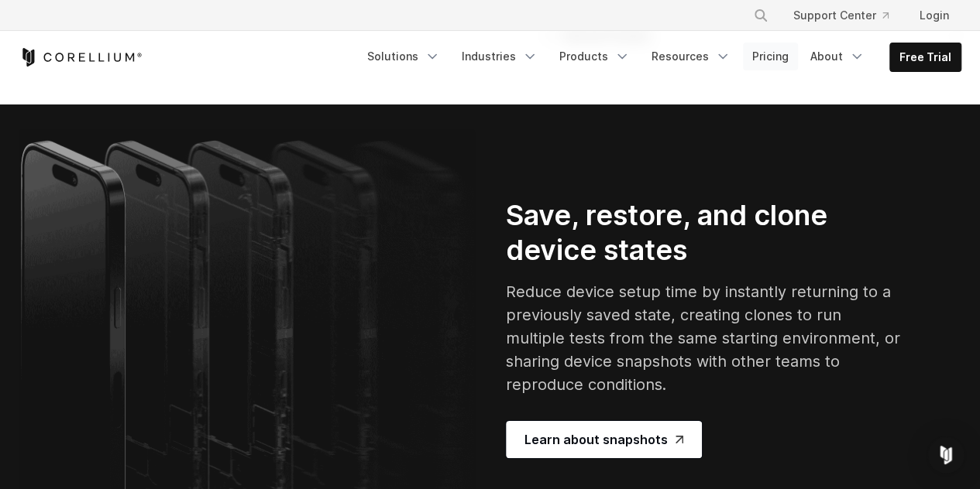 Image resolution: width=980 pixels, height=489 pixels. Describe the element at coordinates (603, 440) in the screenshot. I see `span: Learn about snapshots` at that location.